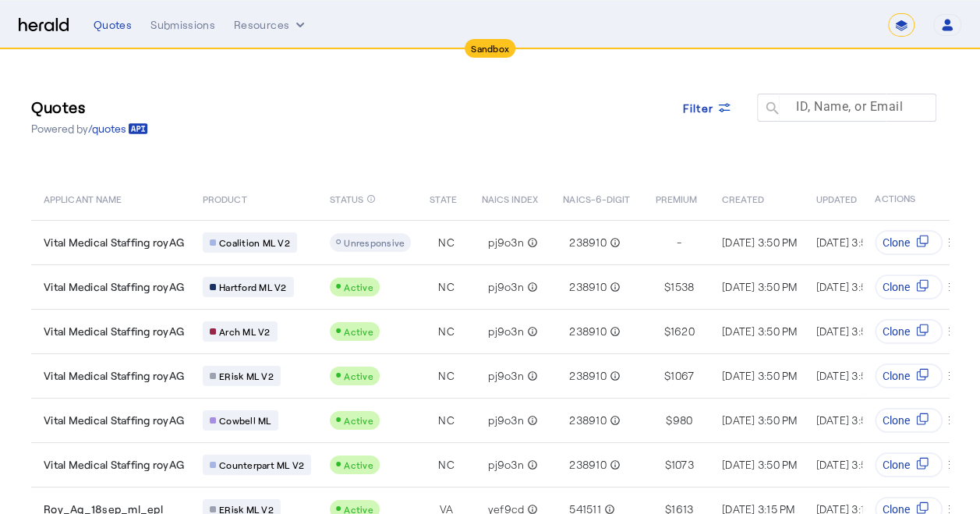 The image size is (980, 514). I want to click on span: NAICS-6-DIGIT, so click(597, 198).